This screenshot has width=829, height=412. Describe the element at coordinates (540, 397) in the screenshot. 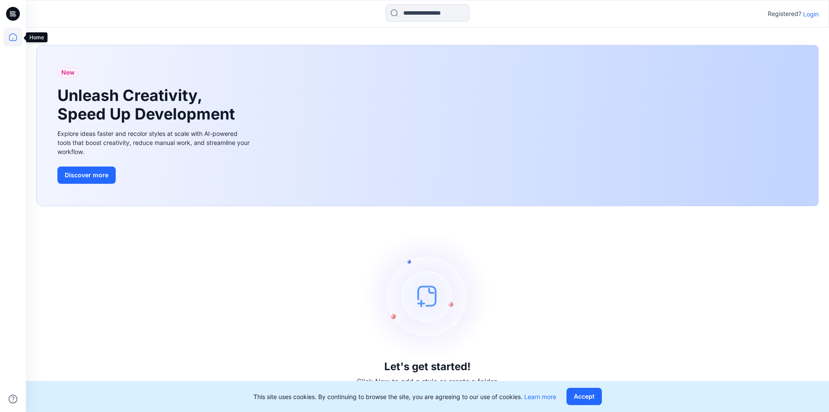

I see `a: Learn more` at that location.